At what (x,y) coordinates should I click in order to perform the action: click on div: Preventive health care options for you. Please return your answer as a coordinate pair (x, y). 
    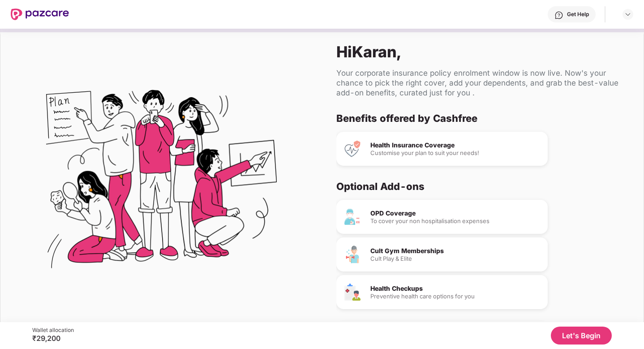
    Looking at the image, I should click on (455, 296).